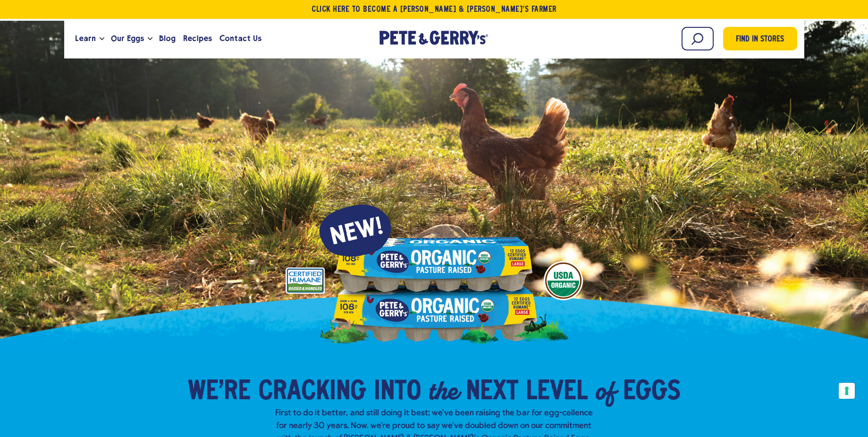 The width and height of the screenshot is (868, 437). I want to click on a: Recipes, so click(198, 39).